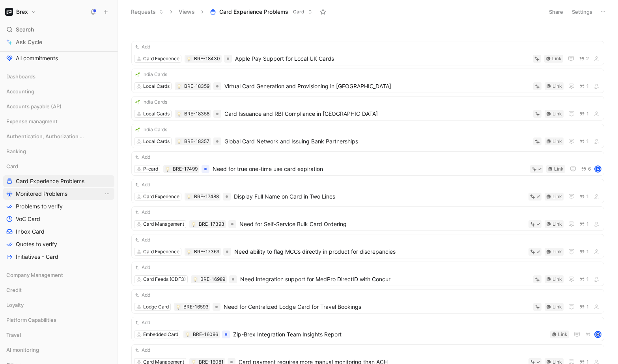 The height and width of the screenshot is (364, 618). I want to click on div: Accounting, so click(59, 92).